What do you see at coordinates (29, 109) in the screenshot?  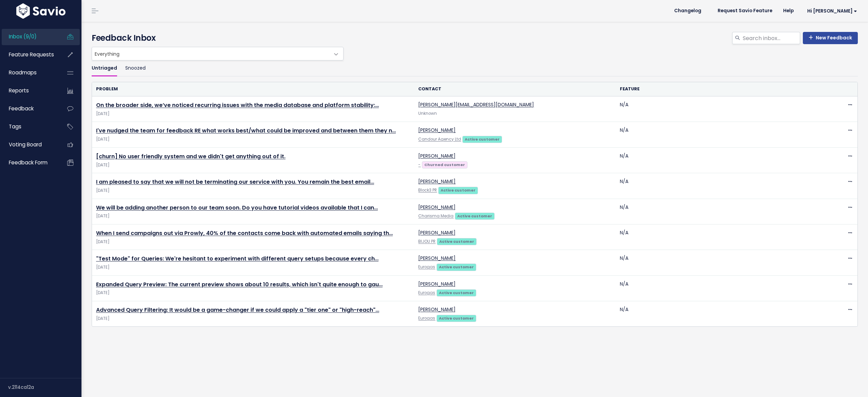 I see `a: Feedback` at bounding box center [29, 109].